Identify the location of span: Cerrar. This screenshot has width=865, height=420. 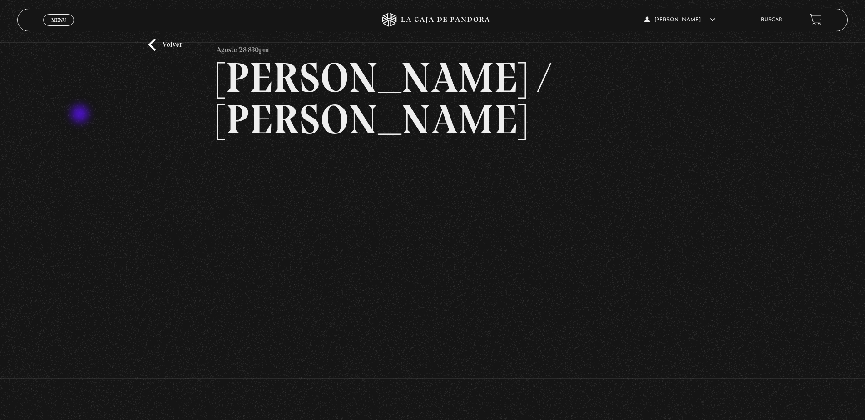
(59, 28).